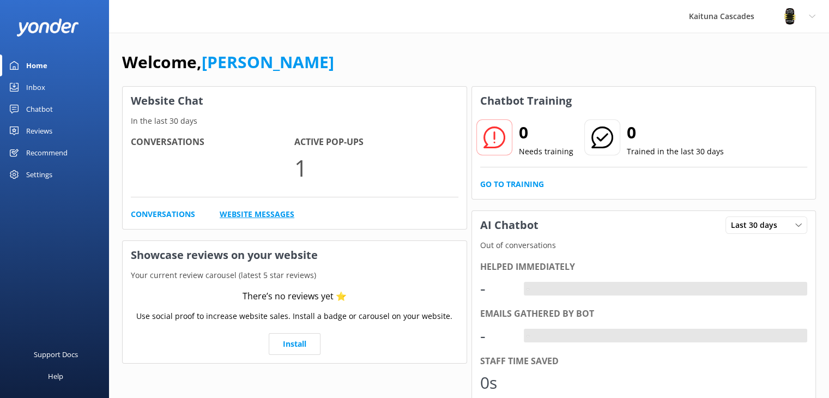  Describe the element at coordinates (294, 121) in the screenshot. I see `p: In the last 30 days` at that location.